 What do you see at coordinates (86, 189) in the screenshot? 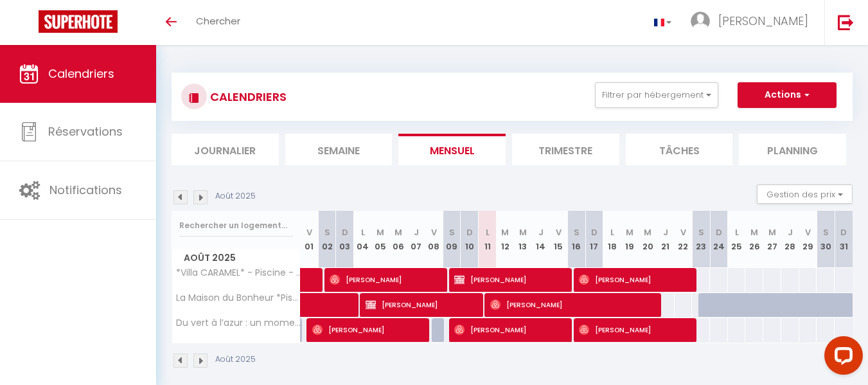
I see `span: Notifications` at bounding box center [86, 189].